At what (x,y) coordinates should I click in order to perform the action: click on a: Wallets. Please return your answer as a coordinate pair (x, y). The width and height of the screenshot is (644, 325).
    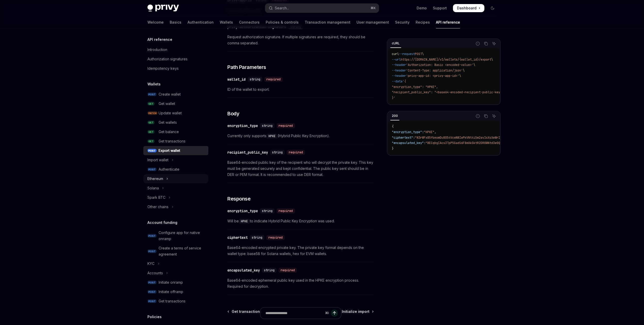
    Looking at the image, I should click on (226, 22).